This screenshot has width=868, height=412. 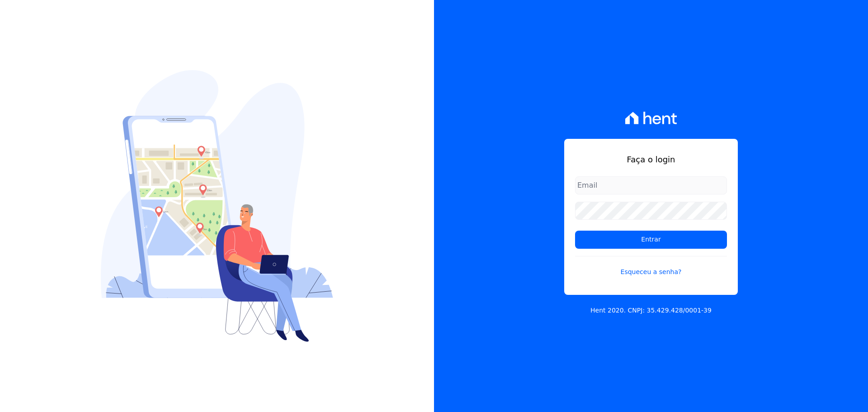 I want to click on a: Esqueceu a senha?, so click(x=651, y=266).